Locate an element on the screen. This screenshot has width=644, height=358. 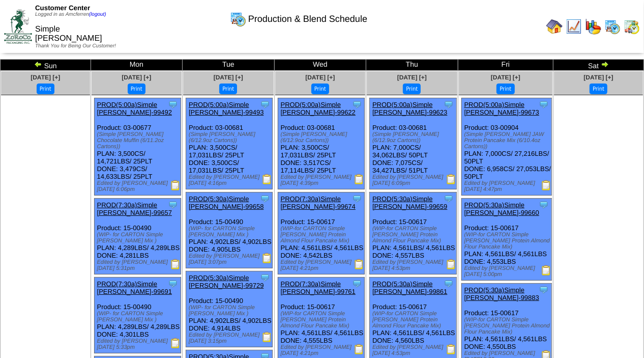
span: Logged in as Amcferren is located at coordinates (71, 14).